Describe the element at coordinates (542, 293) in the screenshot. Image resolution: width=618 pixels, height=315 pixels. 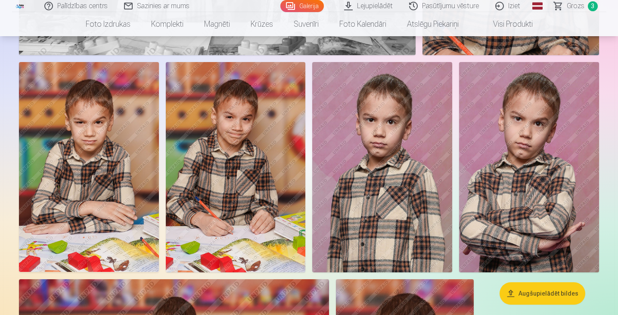
I see `button: Augšupielādēt bildes` at that location.